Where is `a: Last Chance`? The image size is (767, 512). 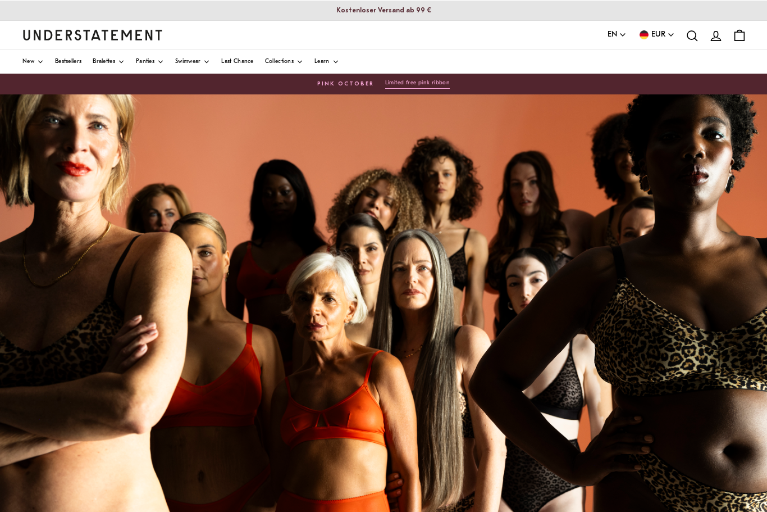 a: Last Chance is located at coordinates (237, 62).